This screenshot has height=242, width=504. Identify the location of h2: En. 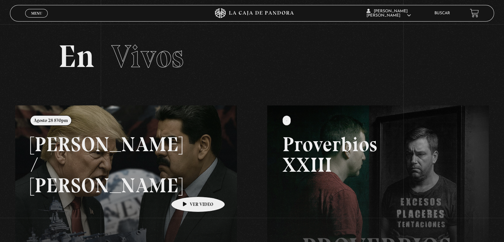
(252, 56).